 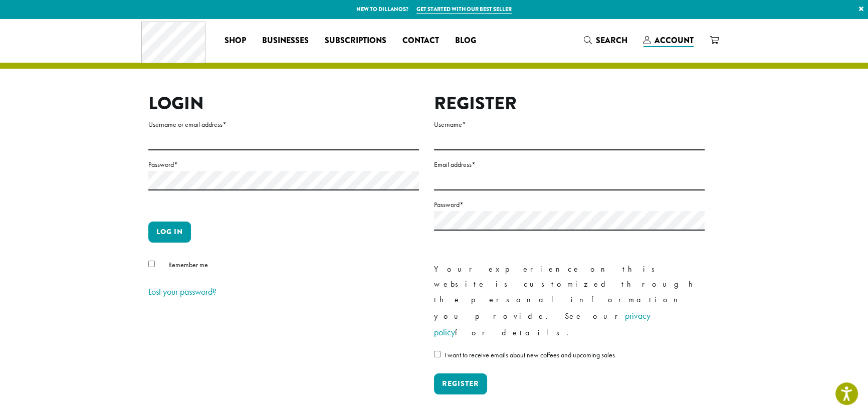 What do you see at coordinates (605, 40) in the screenshot?
I see `a: Search` at bounding box center [605, 40].